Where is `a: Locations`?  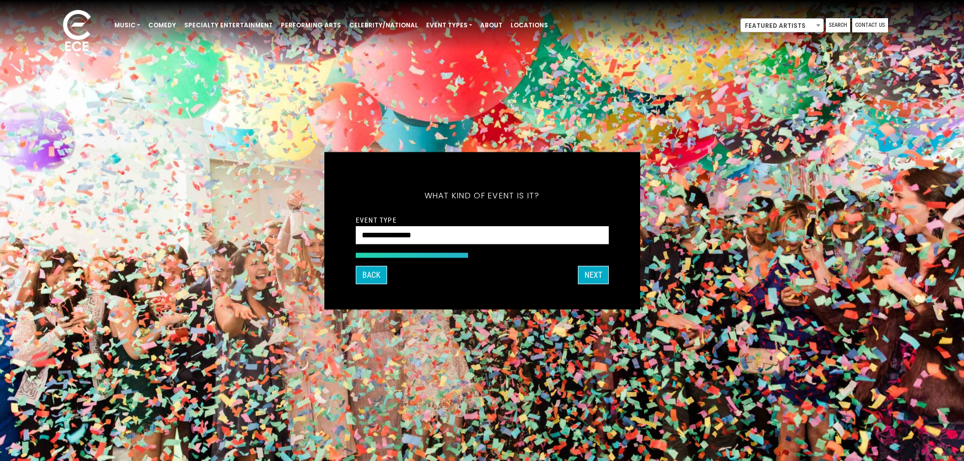
a: Locations is located at coordinates (529, 25).